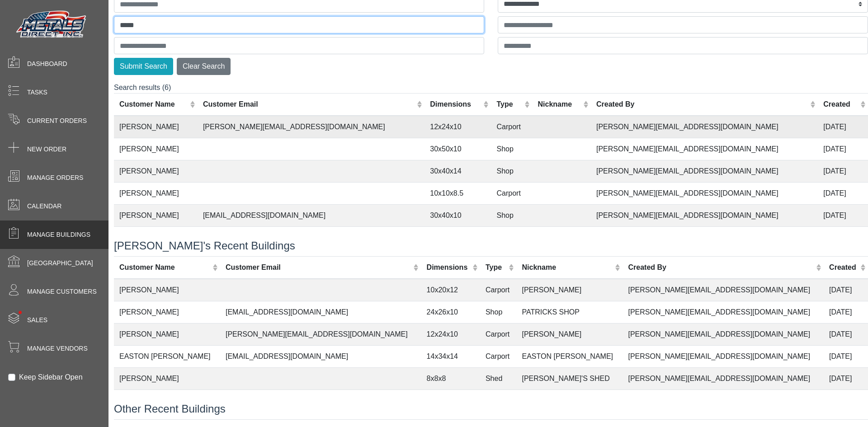  What do you see at coordinates (203, 67) in the screenshot?
I see `button: Clear Search` at bounding box center [203, 67].